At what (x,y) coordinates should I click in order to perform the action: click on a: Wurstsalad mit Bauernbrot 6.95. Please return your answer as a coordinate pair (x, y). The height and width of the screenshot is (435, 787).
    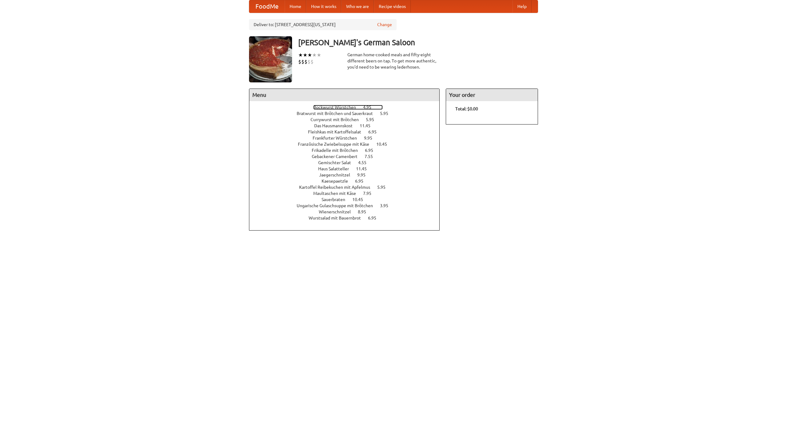
    Looking at the image, I should click on (348, 218).